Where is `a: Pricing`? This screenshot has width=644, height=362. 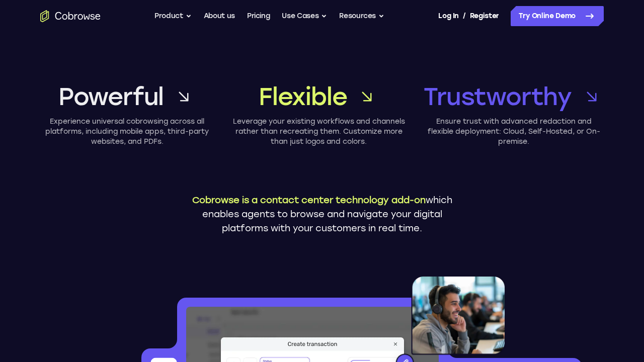 a: Pricing is located at coordinates (259, 16).